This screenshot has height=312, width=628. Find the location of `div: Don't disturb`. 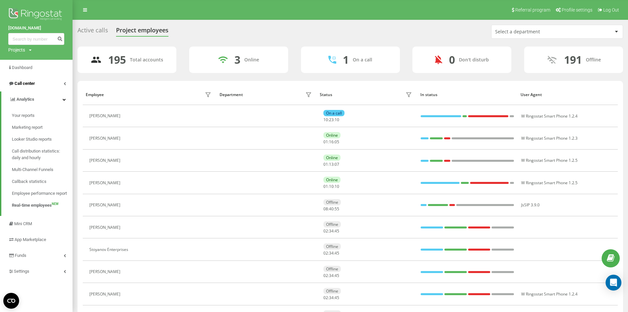

div: Don't disturb is located at coordinates (474, 60).